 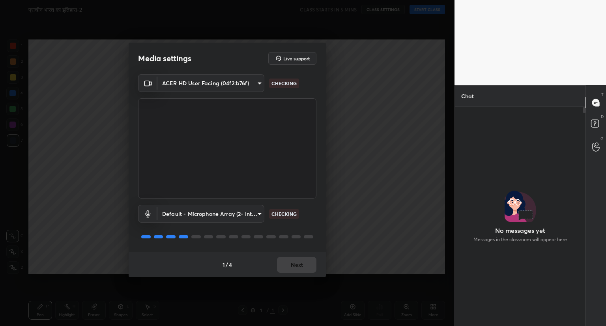 What do you see at coordinates (296, 58) in the screenshot?
I see `h5: Live support` at bounding box center [296, 58].